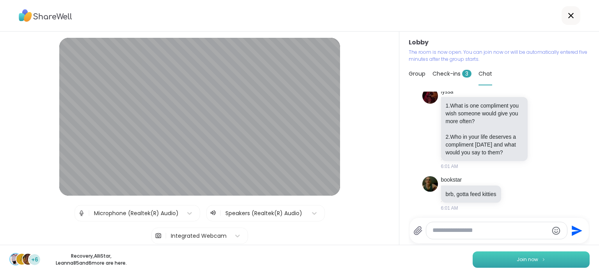 This screenshot has width=599, height=274. Describe the element at coordinates (531, 260) in the screenshot. I see `button: Join now` at that location.